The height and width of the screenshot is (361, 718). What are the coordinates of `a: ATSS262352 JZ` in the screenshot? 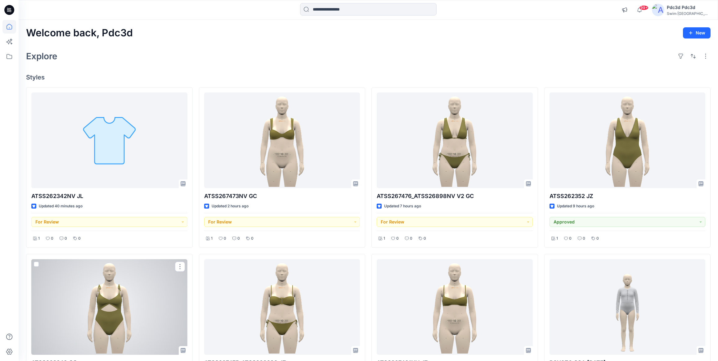 It's located at (627, 140).